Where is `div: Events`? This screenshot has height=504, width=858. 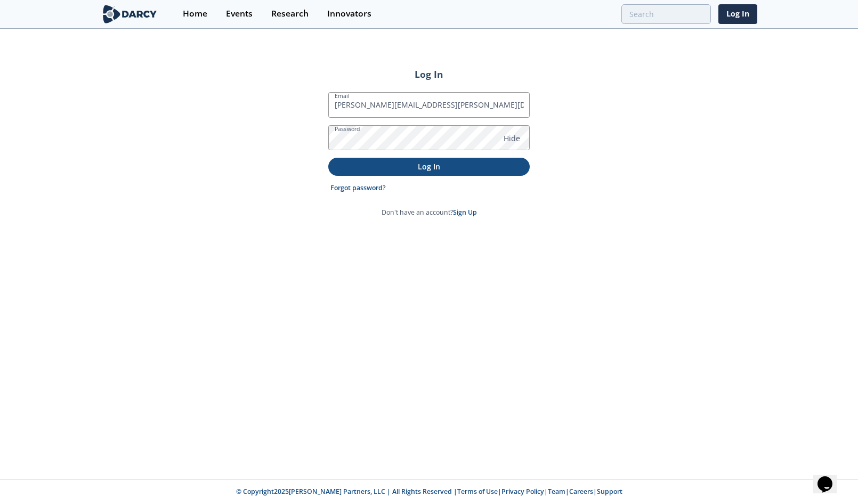 div: Events is located at coordinates (239, 14).